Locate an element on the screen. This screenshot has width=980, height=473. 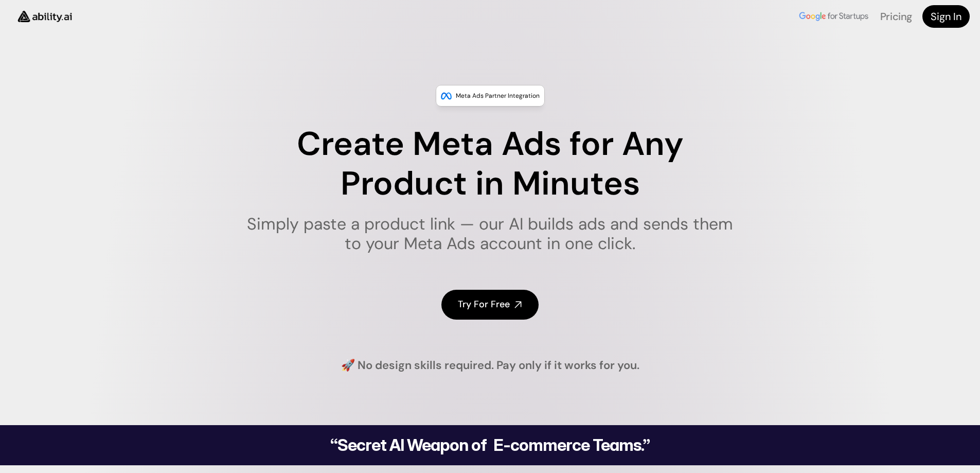
h1: Simply paste a product link — our AI builds ads and sends them to your Meta Ads account in one cl... is located at coordinates (490, 233).